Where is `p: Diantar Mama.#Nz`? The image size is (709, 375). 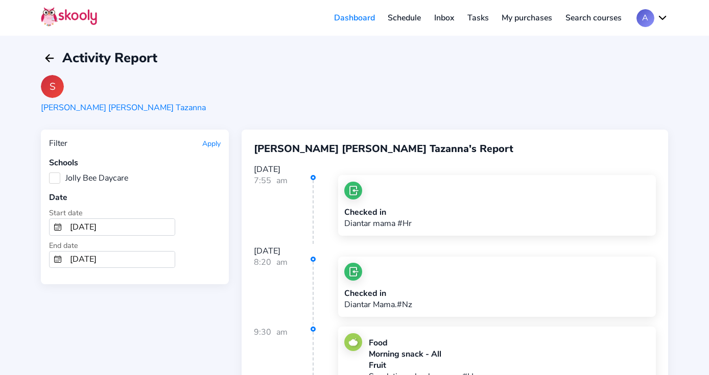 p: Diantar Mama.#Nz is located at coordinates (378, 305).